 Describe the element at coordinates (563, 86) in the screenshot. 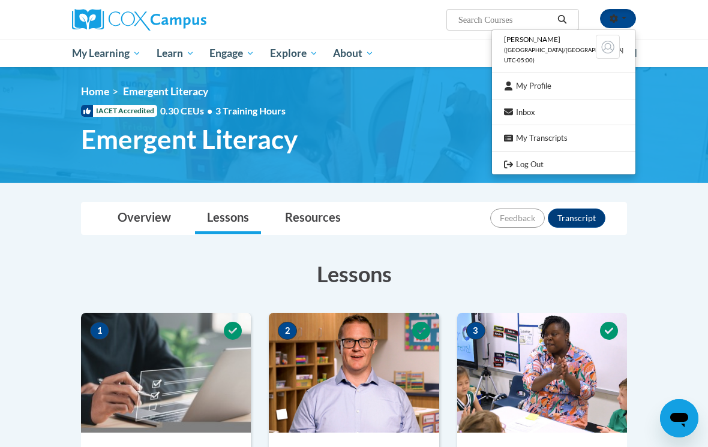

I see `a: My Profile` at that location.